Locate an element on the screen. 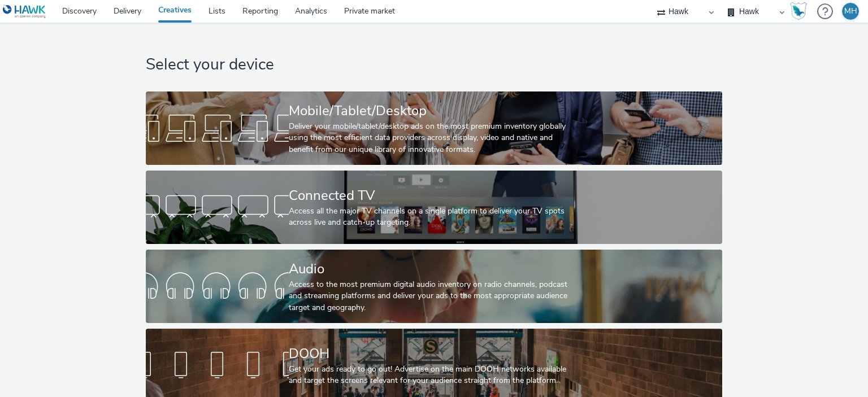 The width and height of the screenshot is (868, 397). a: Hawk Academy is located at coordinates (801, 11).